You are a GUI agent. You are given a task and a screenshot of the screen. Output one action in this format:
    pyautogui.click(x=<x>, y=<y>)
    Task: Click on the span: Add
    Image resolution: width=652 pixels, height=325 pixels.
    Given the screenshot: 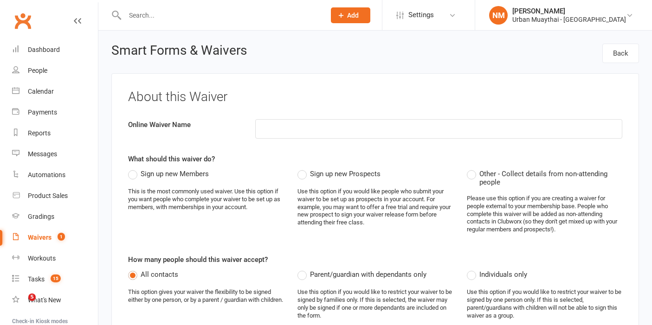 What is the action you would take?
    pyautogui.click(x=353, y=15)
    